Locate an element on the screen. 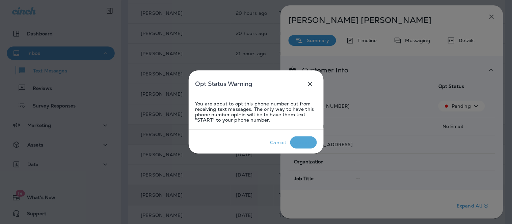  div: Confirm is located at coordinates (303, 143).